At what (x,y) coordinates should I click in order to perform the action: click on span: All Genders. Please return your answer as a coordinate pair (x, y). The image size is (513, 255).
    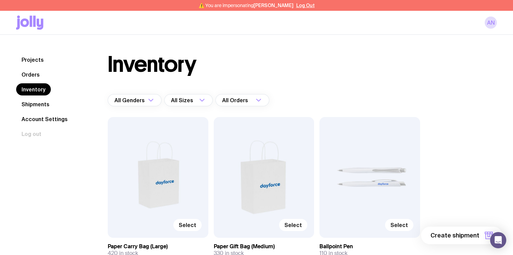
    Looking at the image, I should click on (130, 100).